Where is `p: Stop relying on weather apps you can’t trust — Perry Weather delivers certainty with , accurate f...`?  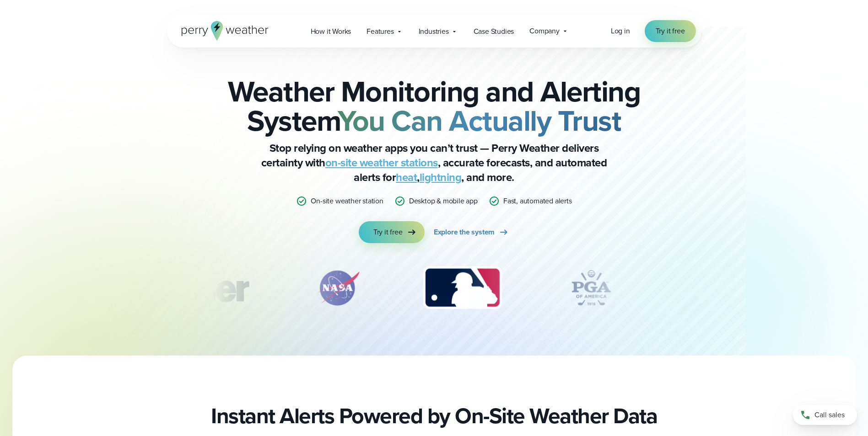
p: Stop relying on weather apps you can’t trust — Perry Weather delivers certainty with , accurate f... is located at coordinates (434, 163).